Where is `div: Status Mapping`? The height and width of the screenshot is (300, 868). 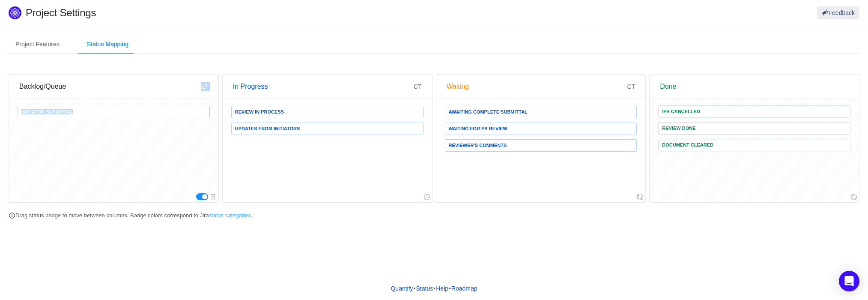
div: Status Mapping is located at coordinates (108, 45).